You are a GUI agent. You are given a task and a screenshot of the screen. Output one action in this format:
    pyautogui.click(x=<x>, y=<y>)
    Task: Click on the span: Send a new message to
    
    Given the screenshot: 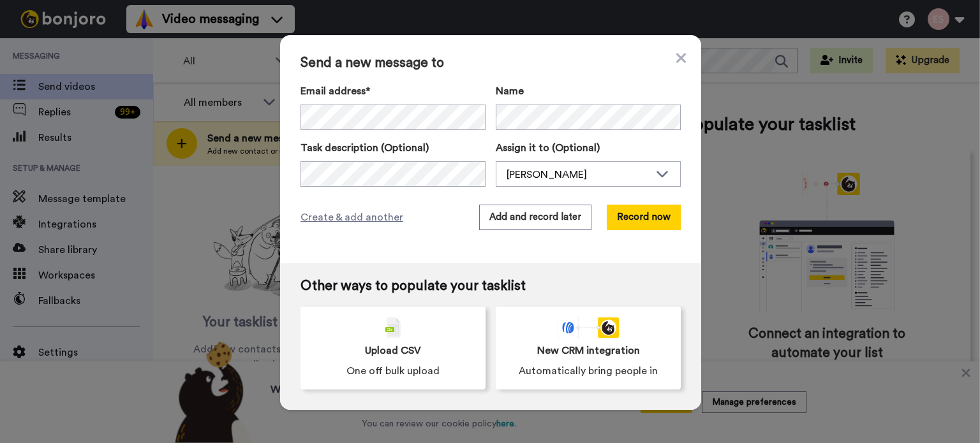 What is the action you would take?
    pyautogui.click(x=490, y=63)
    